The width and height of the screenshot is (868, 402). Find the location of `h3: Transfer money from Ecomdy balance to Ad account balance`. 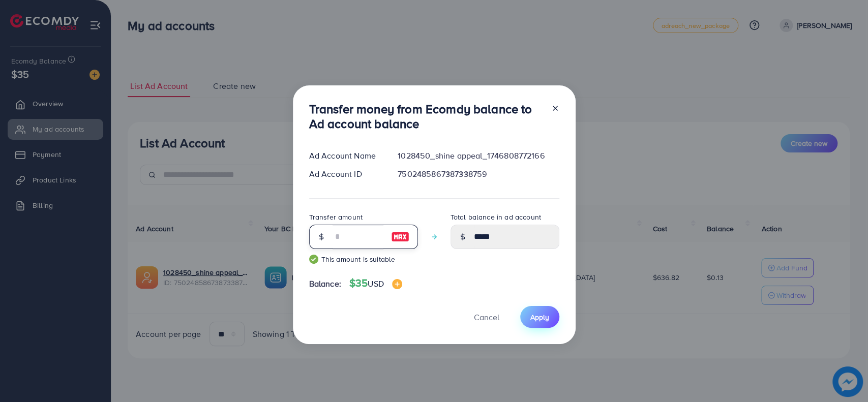

h3: Transfer money from Ecomdy balance to Ad account balance is located at coordinates (426, 117).